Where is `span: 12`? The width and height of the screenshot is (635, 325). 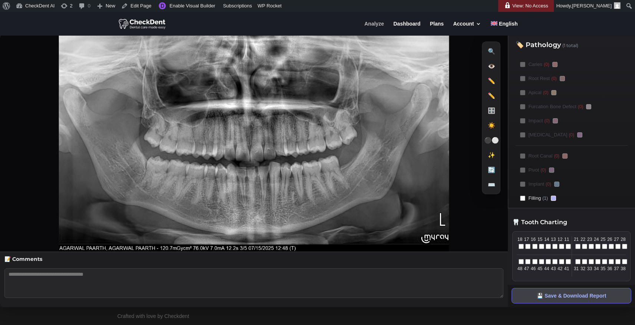 span: 12 is located at coordinates (560, 239).